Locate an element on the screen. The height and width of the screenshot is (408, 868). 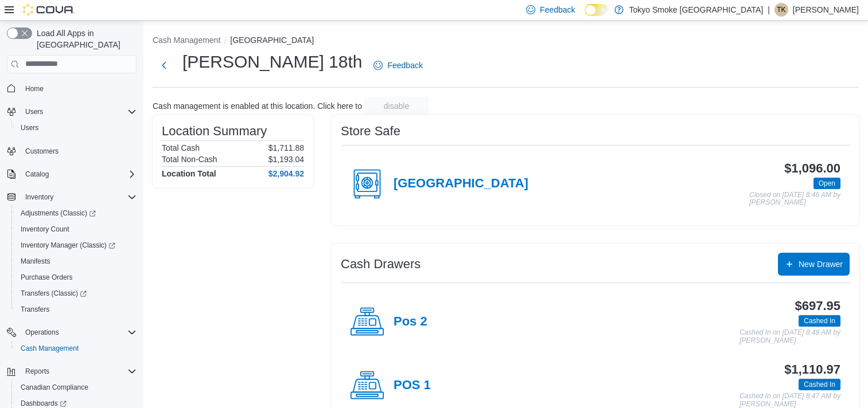
button: Customers is located at coordinates (72, 151).